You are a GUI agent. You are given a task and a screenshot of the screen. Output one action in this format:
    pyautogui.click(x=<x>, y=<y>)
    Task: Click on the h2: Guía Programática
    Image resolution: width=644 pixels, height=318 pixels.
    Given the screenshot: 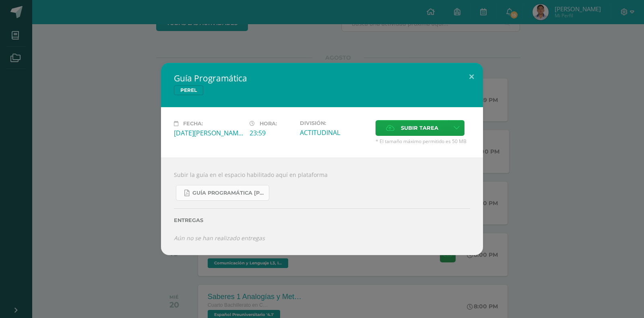 What is the action you would take?
    pyautogui.click(x=322, y=78)
    